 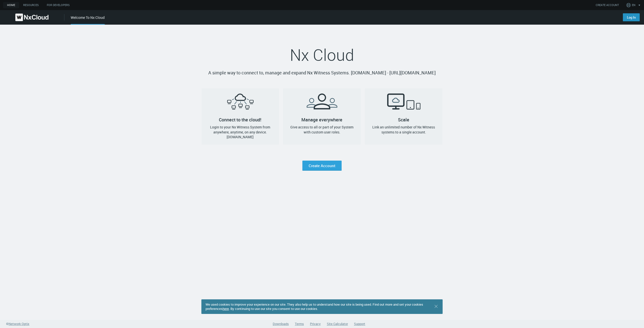 What do you see at coordinates (634, 5) in the screenshot?
I see `button: EN` at bounding box center [634, 5].